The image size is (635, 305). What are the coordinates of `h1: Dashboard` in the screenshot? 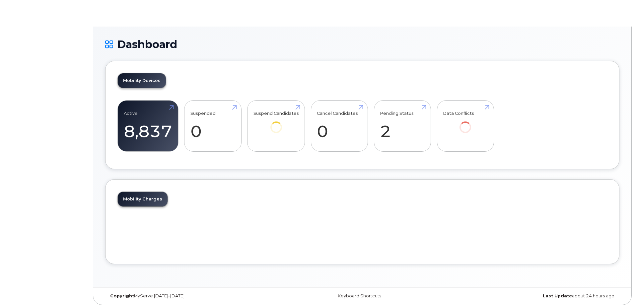 It's located at (362, 44).